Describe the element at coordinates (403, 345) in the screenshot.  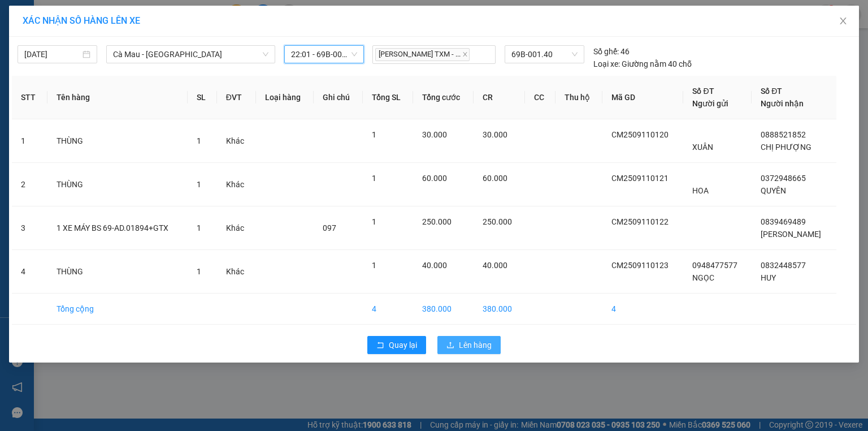
I see `span: Quay lại` at that location.